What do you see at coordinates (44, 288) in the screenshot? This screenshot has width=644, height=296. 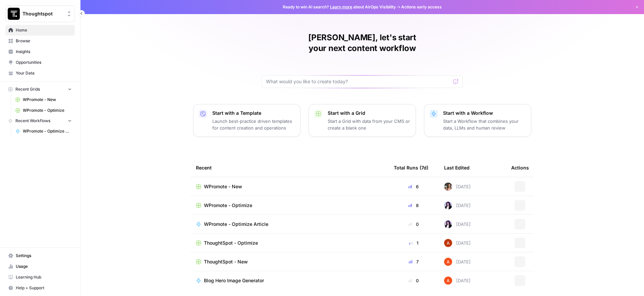 I see `span: Help + Support` at bounding box center [44, 288].